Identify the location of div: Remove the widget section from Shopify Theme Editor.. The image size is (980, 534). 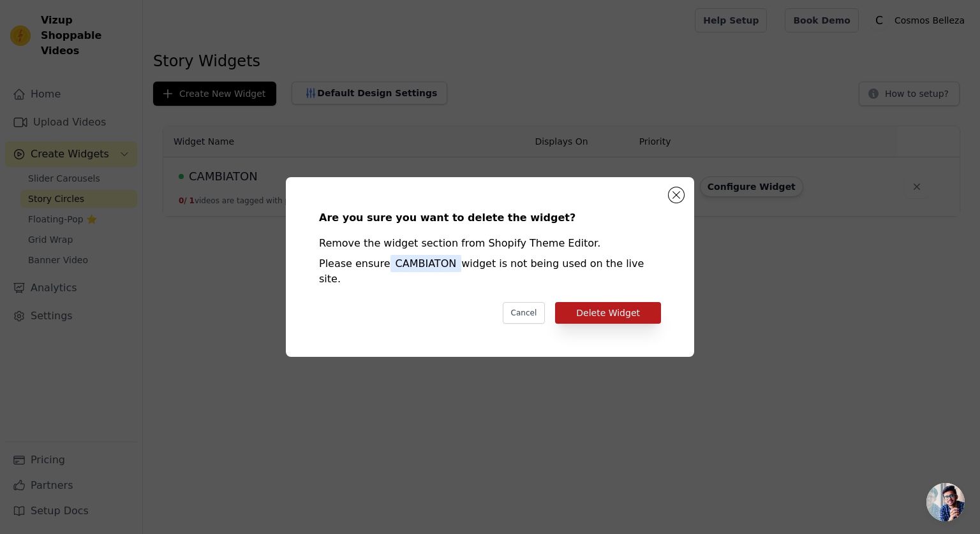
(490, 244).